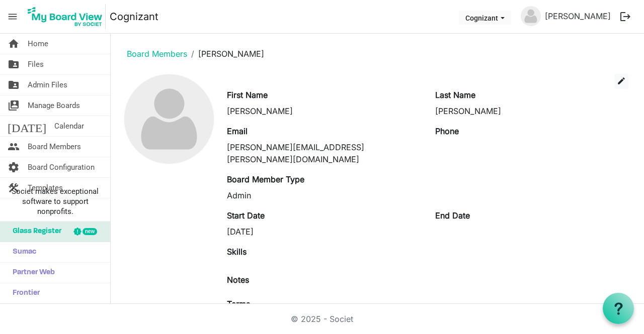 This screenshot has height=334, width=644. What do you see at coordinates (626, 16) in the screenshot?
I see `button: logout` at bounding box center [626, 16].